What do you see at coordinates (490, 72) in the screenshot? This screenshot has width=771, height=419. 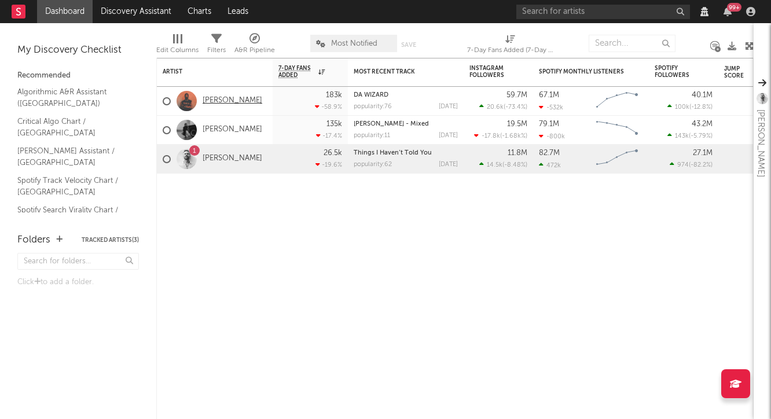 I see `div: Instagram Followers` at bounding box center [490, 72].